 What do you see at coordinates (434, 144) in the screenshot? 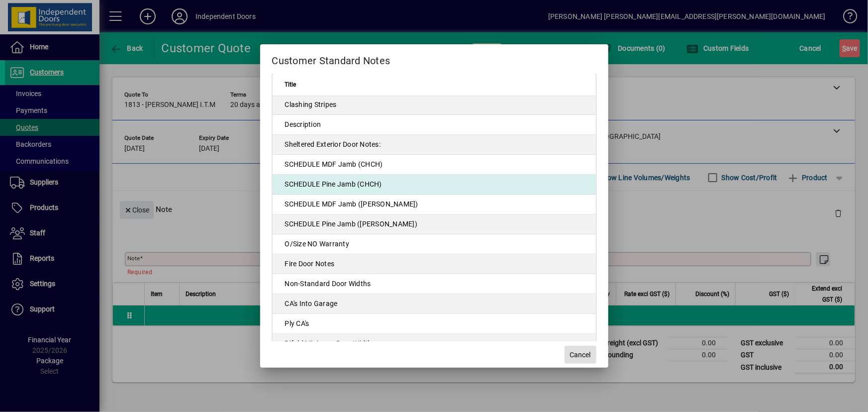
I see `td: Sheltered Exterior Door Notes:` at bounding box center [434, 144].